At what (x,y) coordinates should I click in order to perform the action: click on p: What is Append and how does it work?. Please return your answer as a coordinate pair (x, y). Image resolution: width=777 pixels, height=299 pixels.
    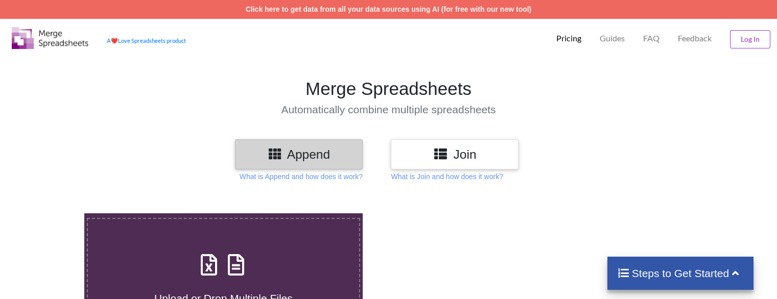
    Looking at the image, I should click on (301, 177).